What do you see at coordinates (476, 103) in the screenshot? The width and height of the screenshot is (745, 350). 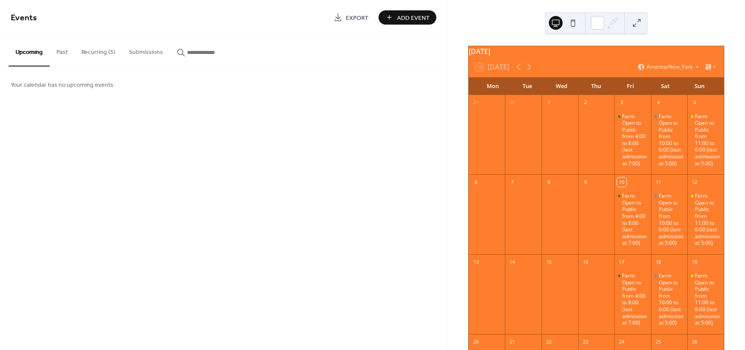 I see `div: 29` at bounding box center [476, 103].